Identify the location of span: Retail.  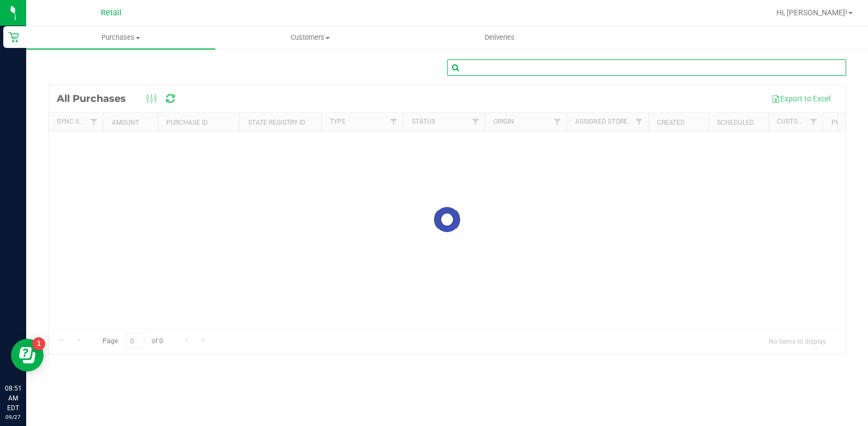
(111, 12).